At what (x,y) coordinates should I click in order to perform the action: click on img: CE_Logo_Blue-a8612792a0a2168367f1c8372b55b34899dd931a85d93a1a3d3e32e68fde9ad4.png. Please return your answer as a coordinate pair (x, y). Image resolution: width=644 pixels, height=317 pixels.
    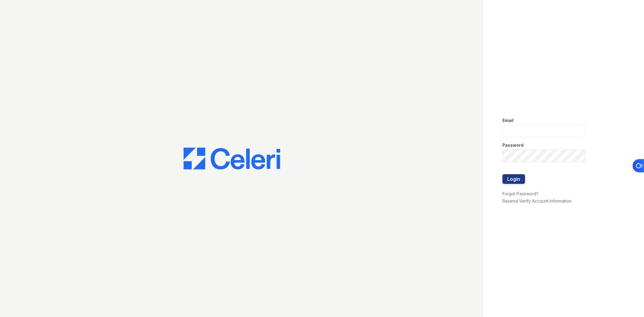
    Looking at the image, I should click on (232, 158).